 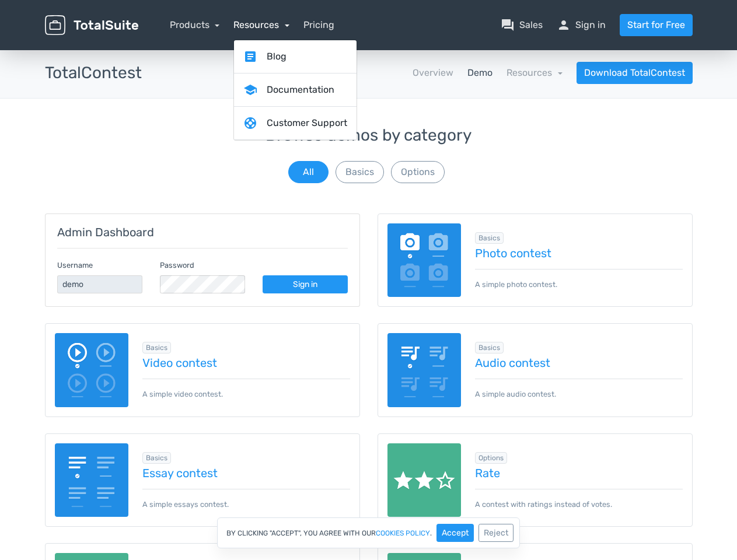 I want to click on a: Video contest, so click(x=246, y=363).